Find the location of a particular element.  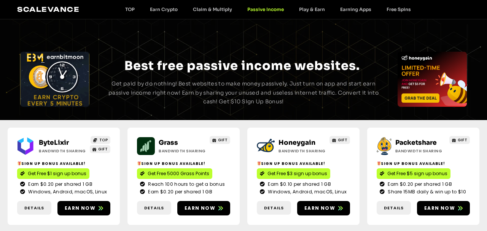

span: Reach 100 hours to get a bonus is located at coordinates (185, 185).